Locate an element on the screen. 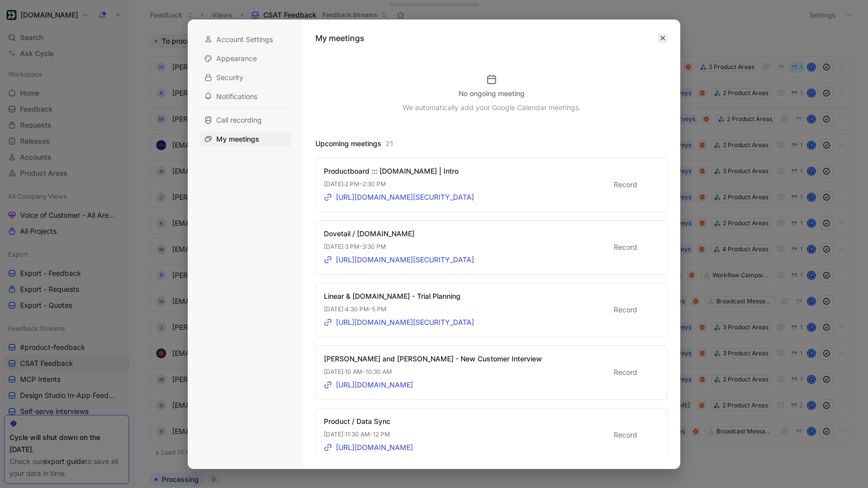 The width and height of the screenshot is (868, 488). h3: Upcoming meetings is located at coordinates (492, 144).